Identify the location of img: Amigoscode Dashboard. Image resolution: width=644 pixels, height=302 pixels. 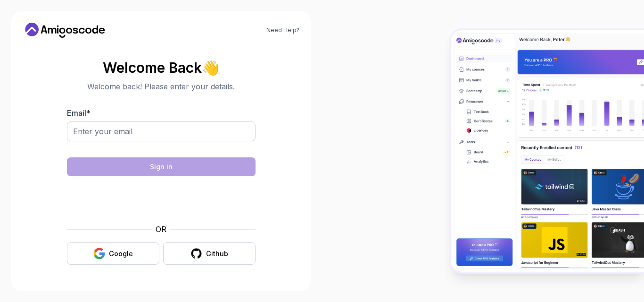
(548, 151).